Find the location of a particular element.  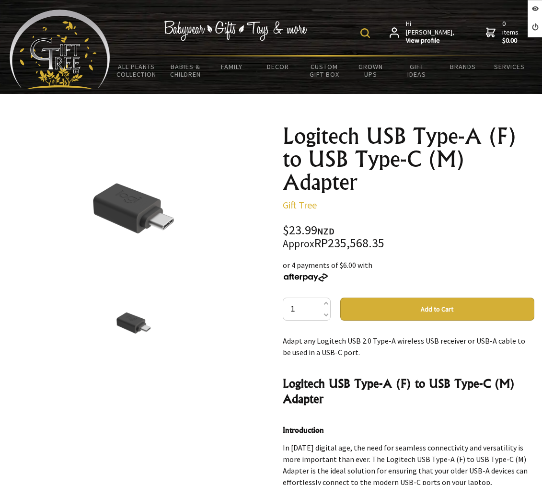

a: Babies & Children is located at coordinates (186, 70).